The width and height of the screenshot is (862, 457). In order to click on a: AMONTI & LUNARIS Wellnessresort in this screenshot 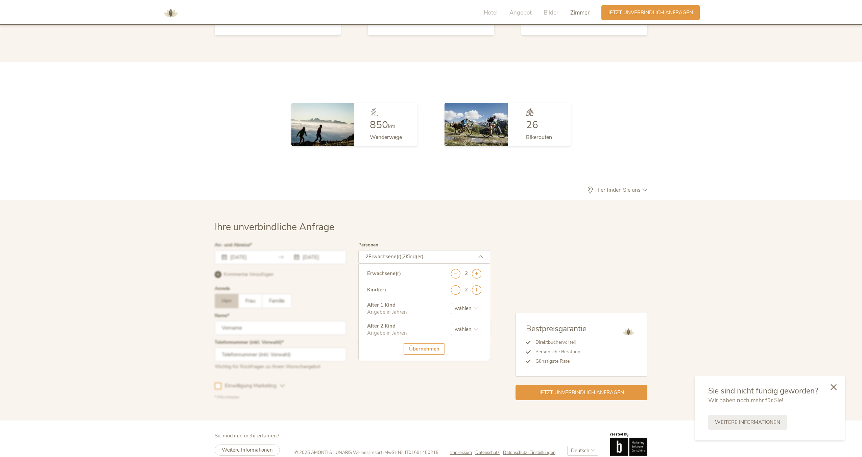, I will do `click(171, 13)`.